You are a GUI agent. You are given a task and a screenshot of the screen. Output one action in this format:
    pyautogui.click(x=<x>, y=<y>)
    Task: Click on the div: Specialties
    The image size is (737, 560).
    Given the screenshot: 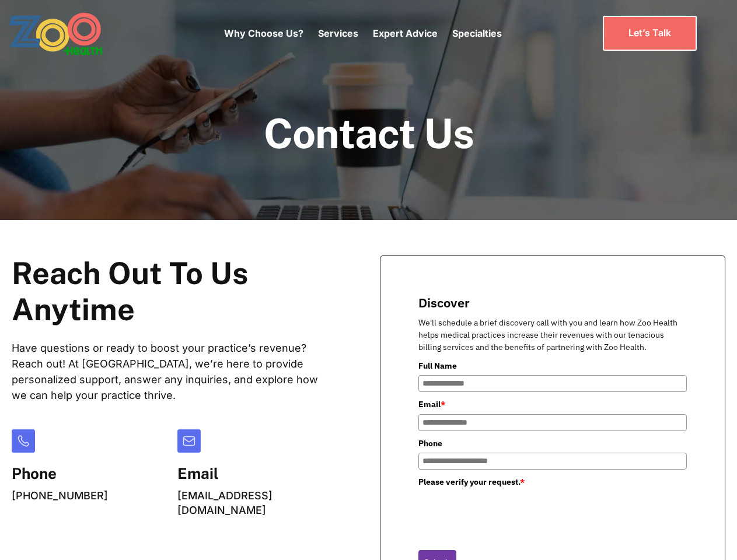 What is the action you would take?
    pyautogui.click(x=477, y=33)
    